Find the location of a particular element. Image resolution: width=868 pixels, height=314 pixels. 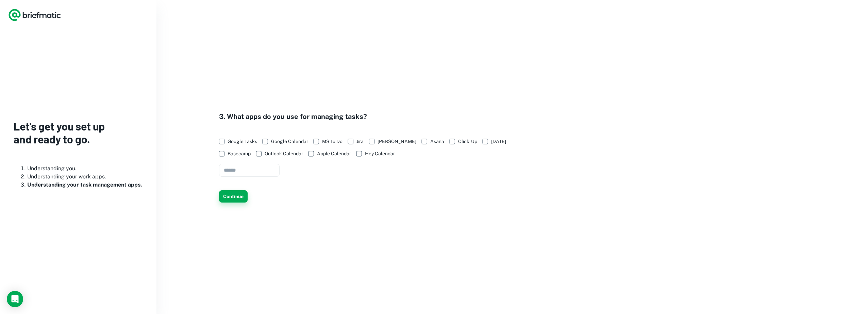

span: Google Calendar is located at coordinates (290, 142).